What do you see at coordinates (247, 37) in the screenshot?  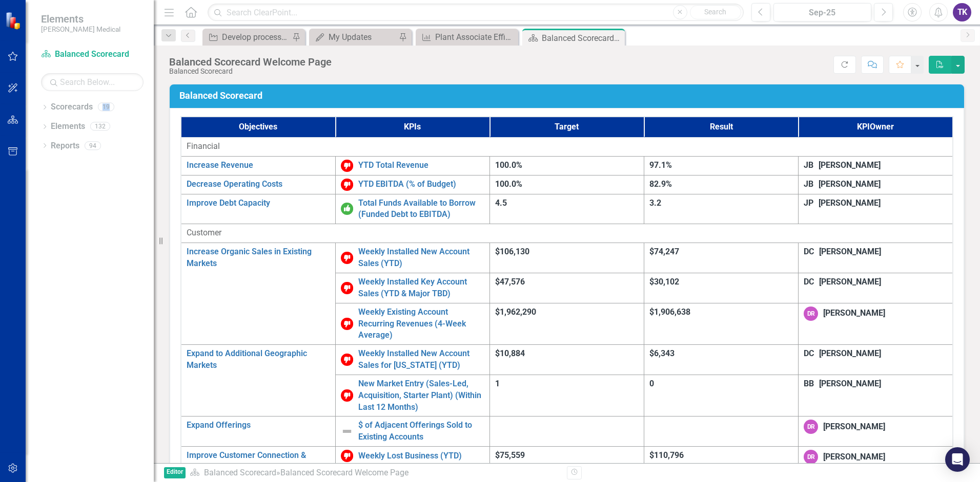 I see `a: Develop process/capability to leverage projects across locations` at bounding box center [247, 37].